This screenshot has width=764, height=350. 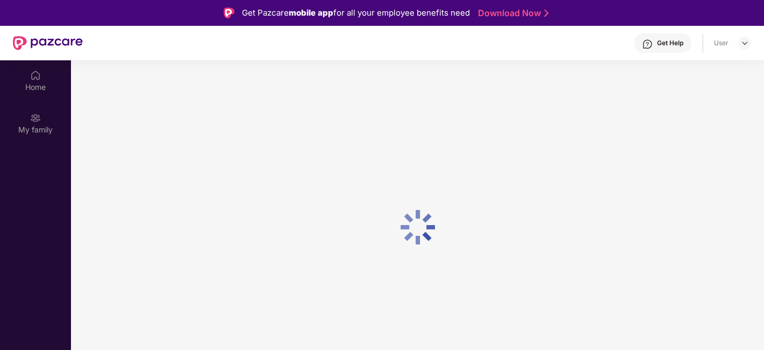 What do you see at coordinates (48, 43) in the screenshot?
I see `img: New Pazcare Logo` at bounding box center [48, 43].